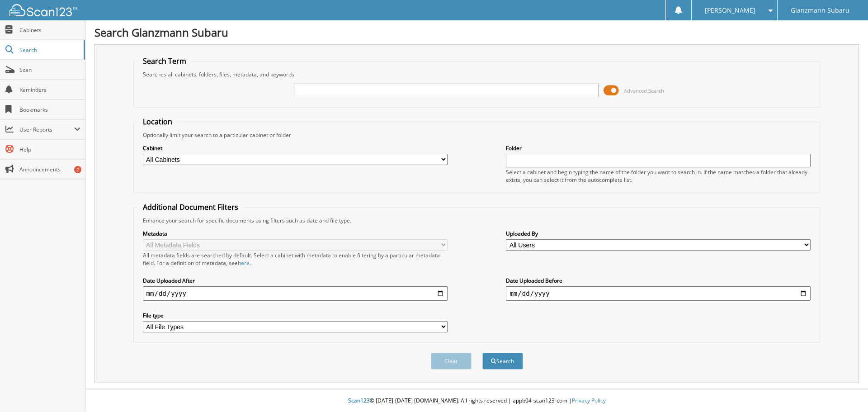 This screenshot has width=868, height=412. Describe the element at coordinates (658, 280) in the screenshot. I see `label: Date Uploaded Before` at that location.